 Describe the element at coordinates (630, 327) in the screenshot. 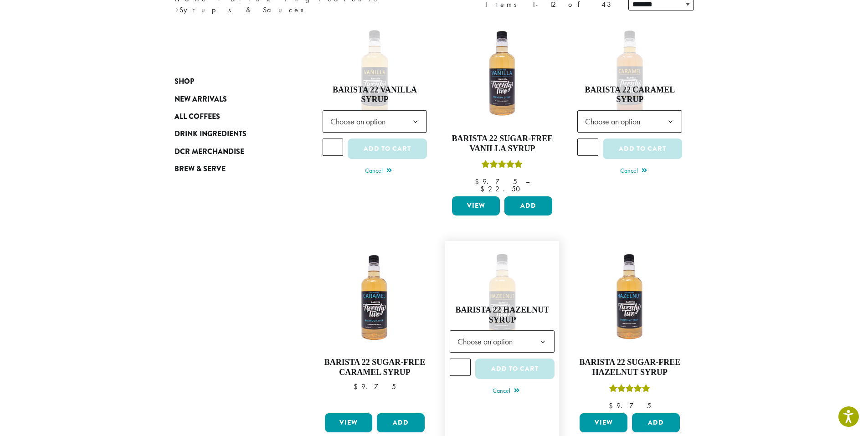

I see `a: Barista 22 Sugar-Free Hazelnut SyrupRated 5.00 out of 5 $9.75` at that location.